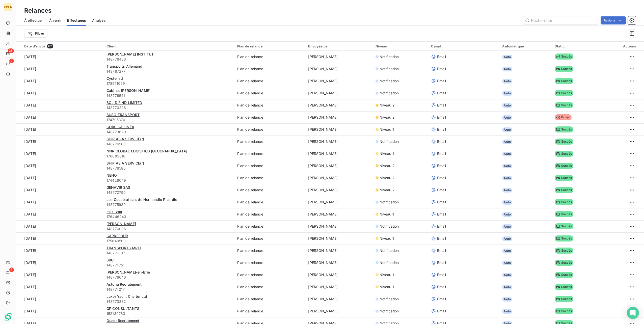  What do you see at coordinates (169, 301) in the screenshot?
I see `span: 148773232` at bounding box center [169, 301].